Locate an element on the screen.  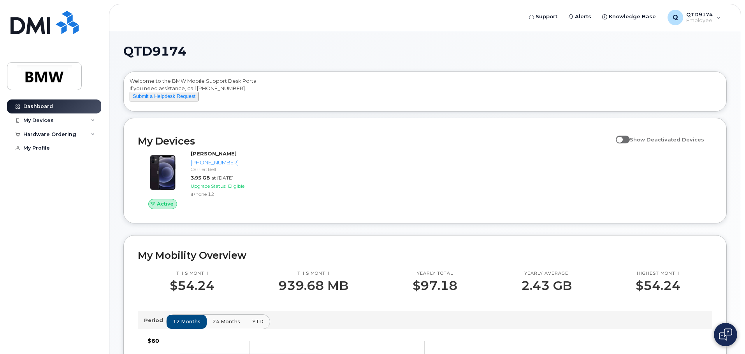
h2: My Mobility Overview is located at coordinates (425, 256).